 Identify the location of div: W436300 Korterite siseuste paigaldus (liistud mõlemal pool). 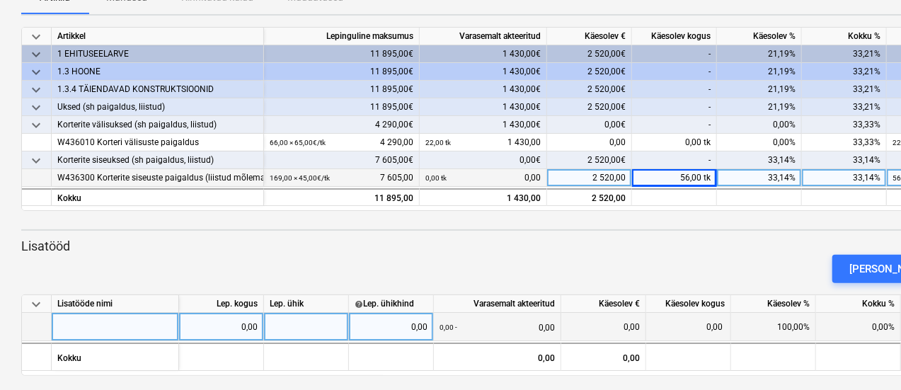
(157, 178).